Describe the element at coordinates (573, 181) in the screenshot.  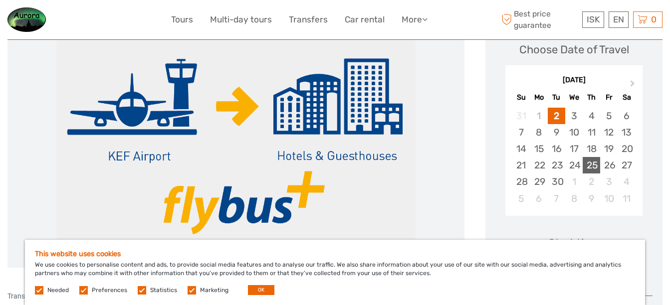
I see `div: Choose Wednesday, October 1st, 2025` at that location.